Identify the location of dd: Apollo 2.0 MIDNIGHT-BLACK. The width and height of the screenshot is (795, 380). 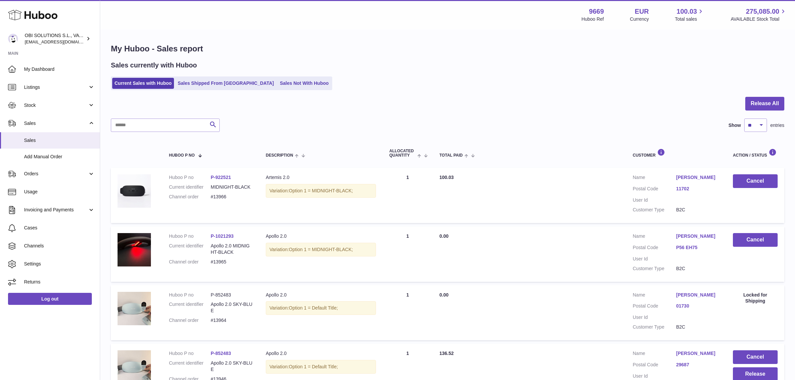
(231, 249).